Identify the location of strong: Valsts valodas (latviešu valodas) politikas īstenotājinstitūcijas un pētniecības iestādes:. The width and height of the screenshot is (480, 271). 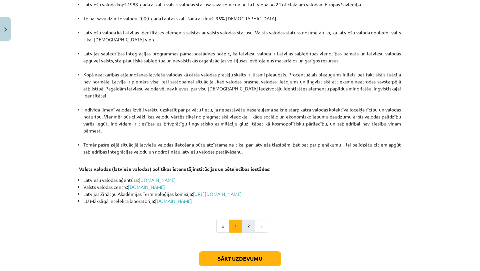
(175, 169).